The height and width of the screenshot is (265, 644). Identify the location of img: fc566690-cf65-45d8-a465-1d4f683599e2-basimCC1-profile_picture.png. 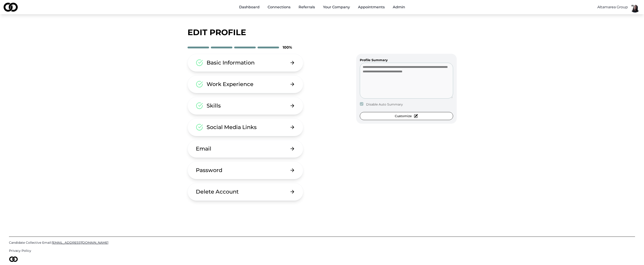
(635, 7).